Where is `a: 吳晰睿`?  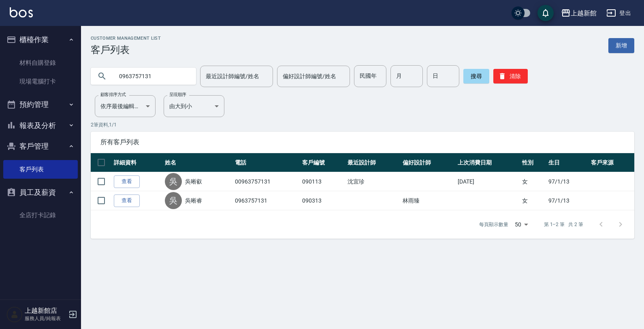
a: 吳晰睿 is located at coordinates (194, 200).